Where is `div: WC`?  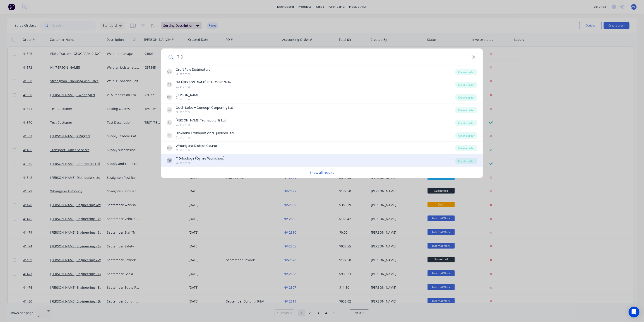
div: WC is located at coordinates (169, 148).